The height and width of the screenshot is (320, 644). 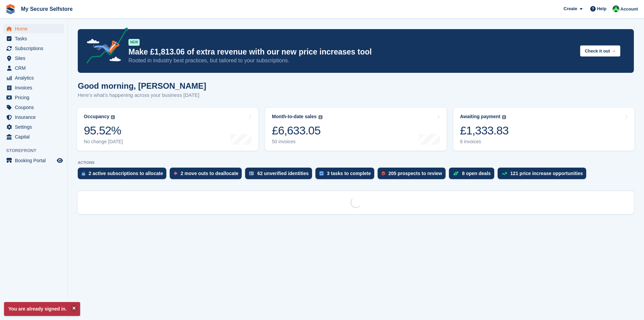 I want to click on span: Pricing, so click(x=35, y=97).